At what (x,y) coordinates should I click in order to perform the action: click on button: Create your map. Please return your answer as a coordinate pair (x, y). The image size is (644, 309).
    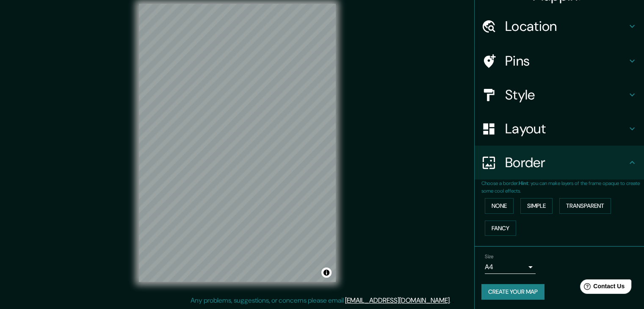
    Looking at the image, I should click on (513, 292).